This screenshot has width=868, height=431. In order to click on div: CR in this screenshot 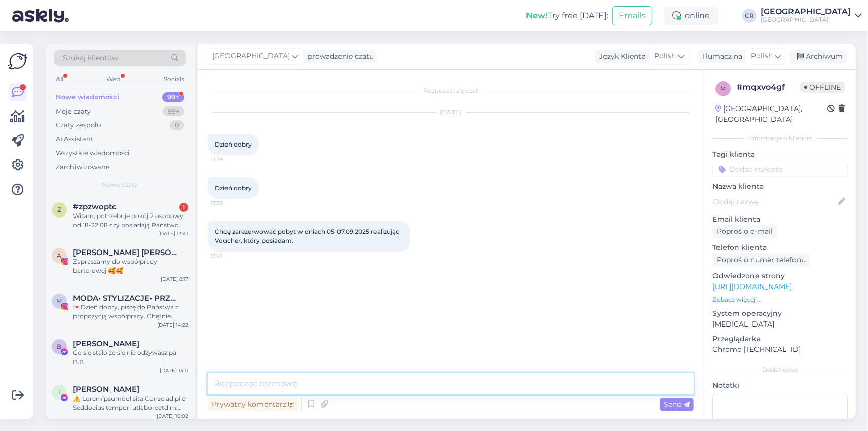, I will do `click(750, 16)`.